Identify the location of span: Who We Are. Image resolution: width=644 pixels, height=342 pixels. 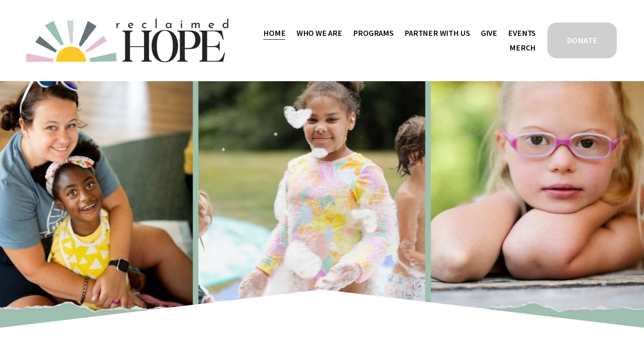
(319, 33).